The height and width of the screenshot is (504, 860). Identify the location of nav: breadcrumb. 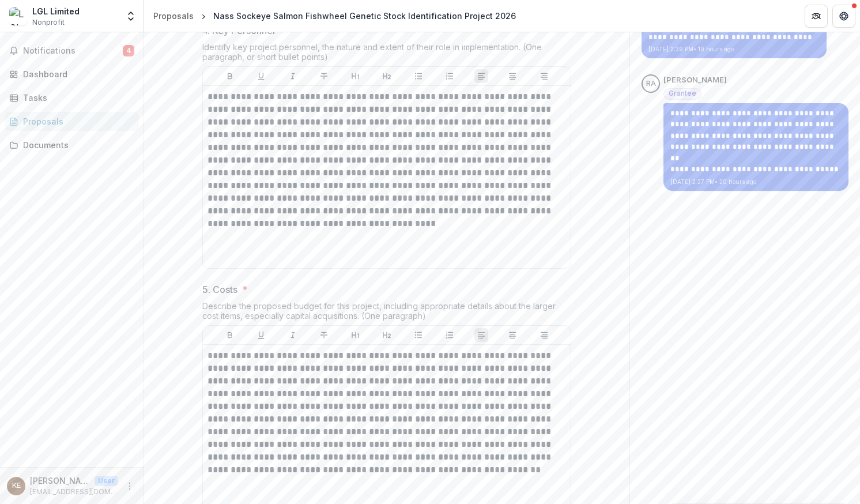
(334, 15).